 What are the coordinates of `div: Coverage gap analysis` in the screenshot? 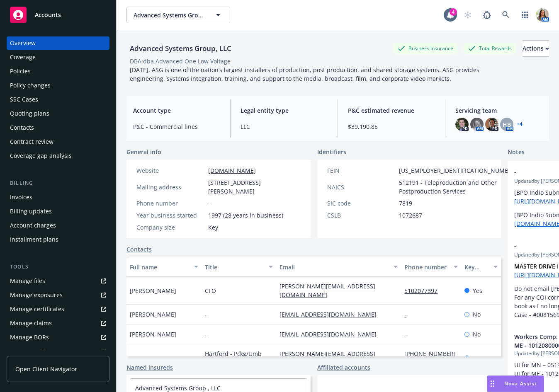 It's located at (41, 156).